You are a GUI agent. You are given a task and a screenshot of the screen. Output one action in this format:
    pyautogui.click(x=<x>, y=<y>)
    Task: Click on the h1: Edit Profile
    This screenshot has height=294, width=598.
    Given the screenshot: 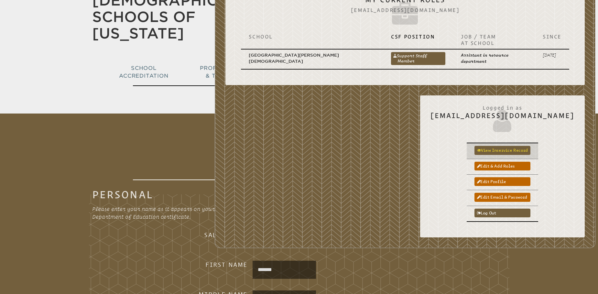 What is the action you would take?
    pyautogui.click(x=299, y=148)
    